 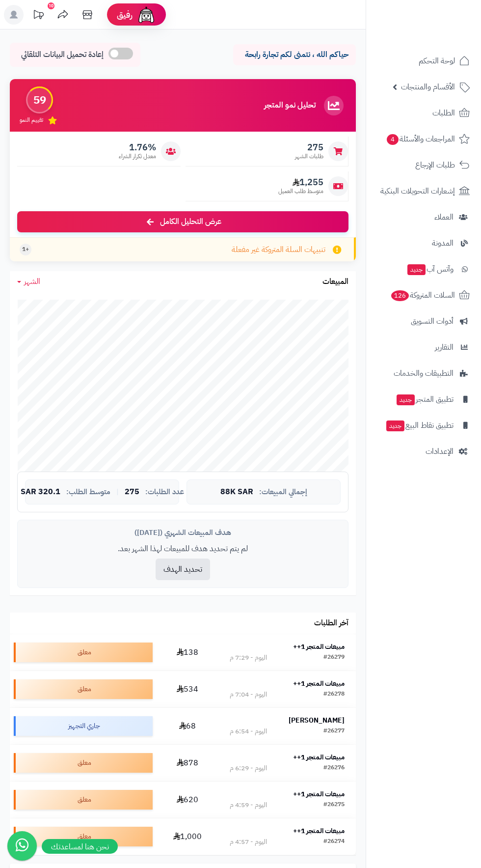 What do you see at coordinates (249, 842) in the screenshot?
I see `div: اليوم - 4:57 م` at bounding box center [249, 842].